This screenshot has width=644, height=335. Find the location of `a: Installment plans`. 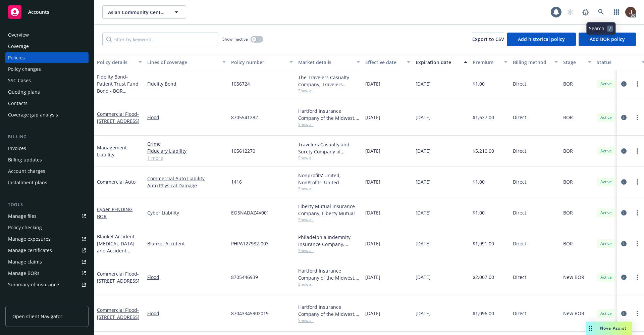

a: Installment plans is located at coordinates (47, 182).